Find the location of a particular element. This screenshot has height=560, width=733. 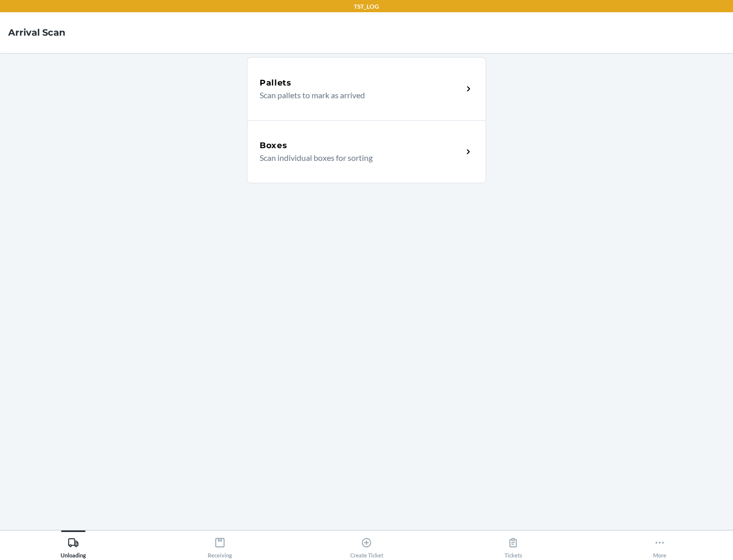

div: Unloading is located at coordinates (73, 546).